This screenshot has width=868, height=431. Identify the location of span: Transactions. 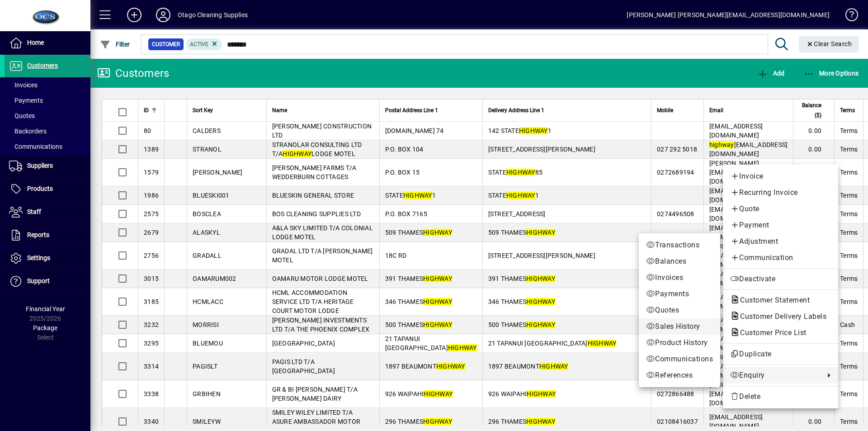
(680, 245).